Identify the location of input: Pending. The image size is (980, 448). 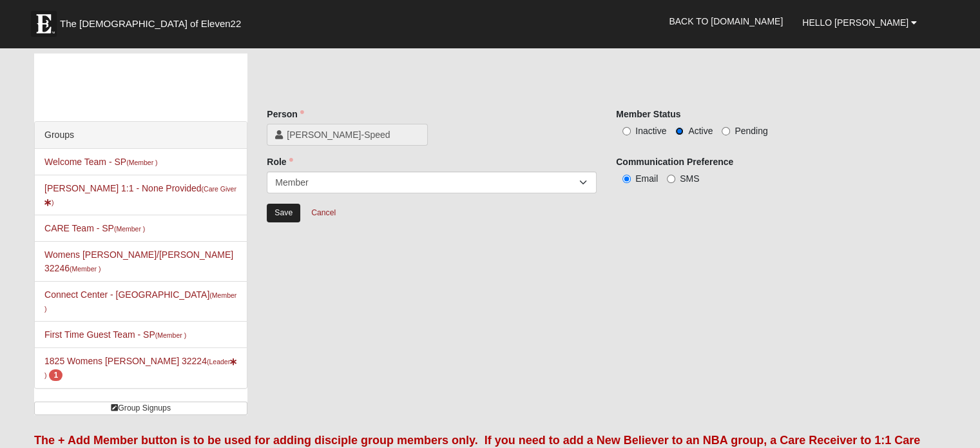
(726, 131).